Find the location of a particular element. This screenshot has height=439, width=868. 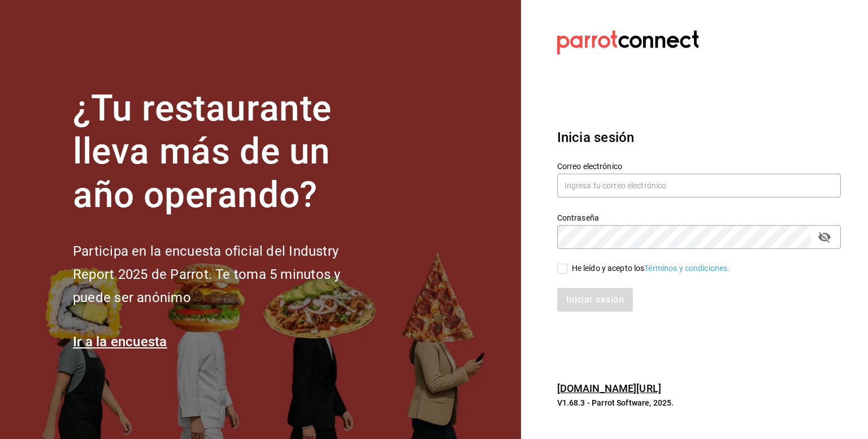

a: Términos y condiciones. is located at coordinates (686, 268).